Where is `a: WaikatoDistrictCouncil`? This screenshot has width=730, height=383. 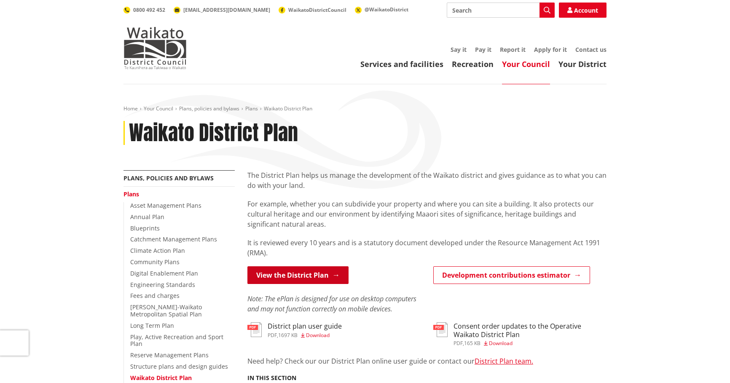
a: WaikatoDistrictCouncil is located at coordinates (312, 10).